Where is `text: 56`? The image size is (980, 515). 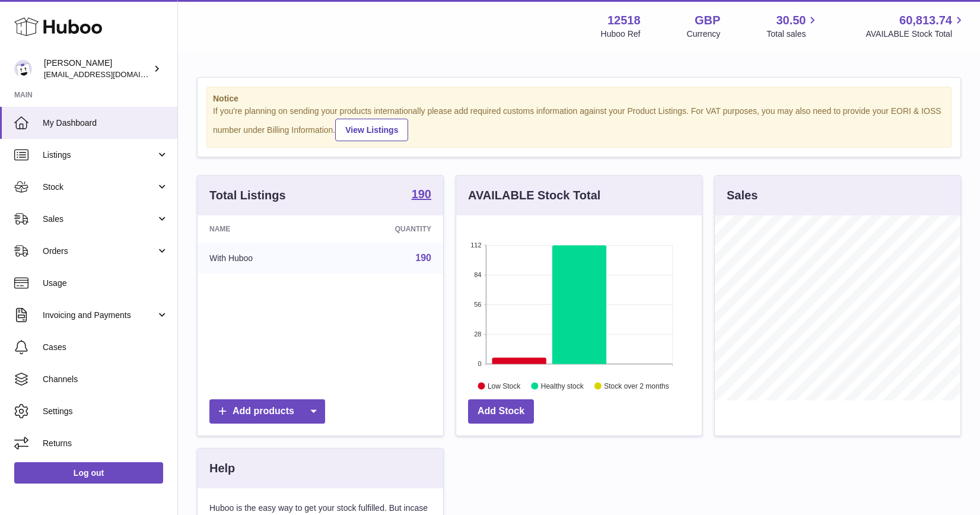 text: 56 is located at coordinates (478, 305).